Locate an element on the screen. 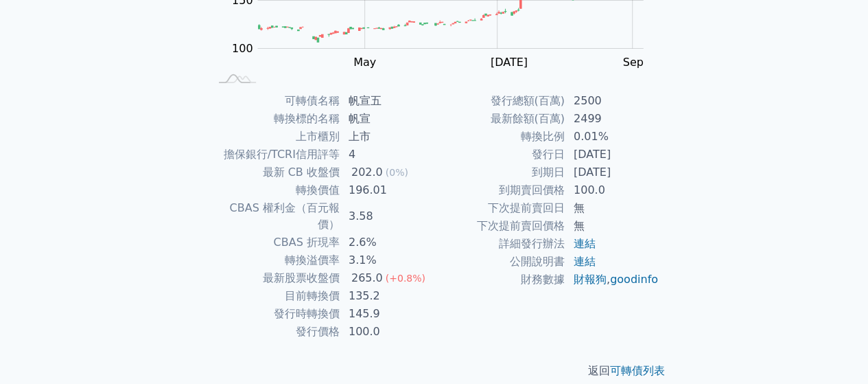 This screenshot has width=868, height=384. td: 最新股票收盤價 is located at coordinates (274, 278).